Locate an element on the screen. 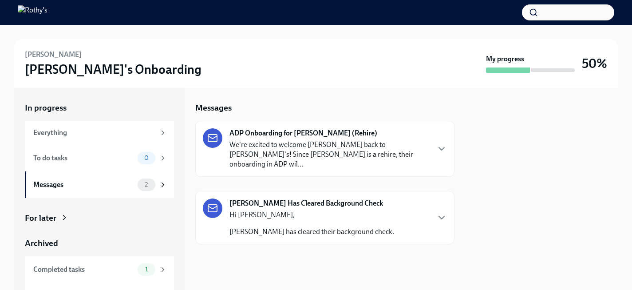 The width and height of the screenshot is (632, 290). div: For later is located at coordinates (40, 218).